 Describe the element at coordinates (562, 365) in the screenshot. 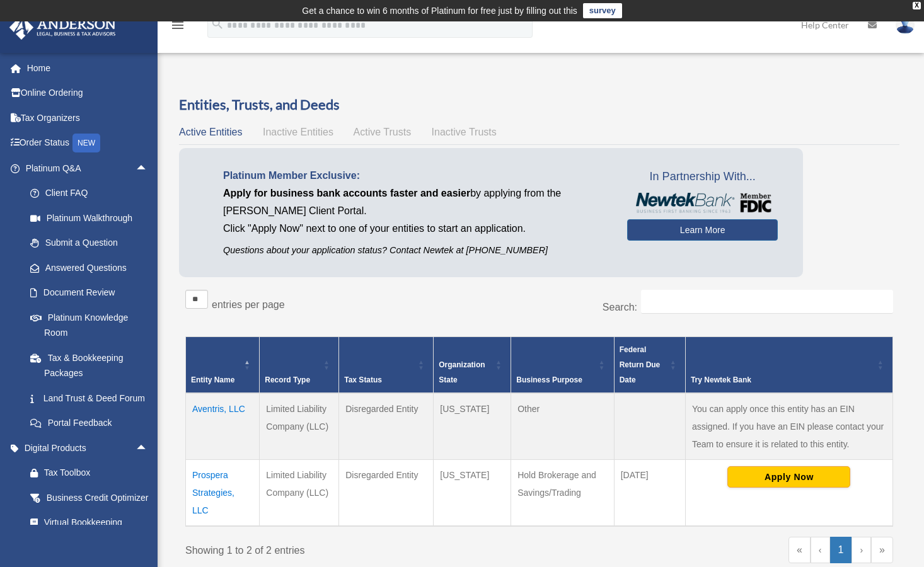

I see `th: Business Purpose: Activate to sort` at that location.